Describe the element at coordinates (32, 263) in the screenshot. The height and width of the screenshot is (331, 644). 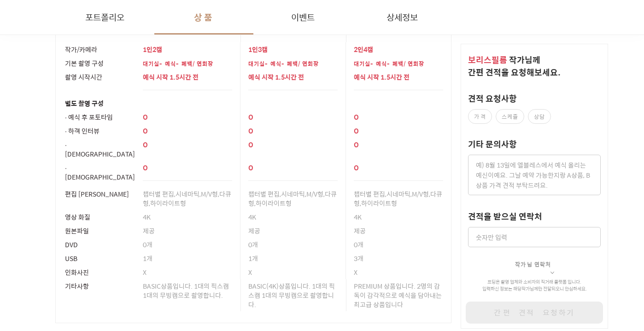
I see `a: 홈` at that location.